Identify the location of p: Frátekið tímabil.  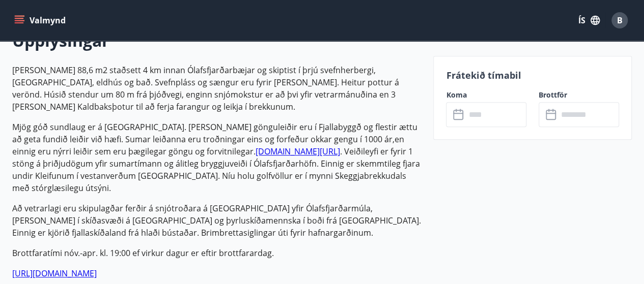
(533, 75).